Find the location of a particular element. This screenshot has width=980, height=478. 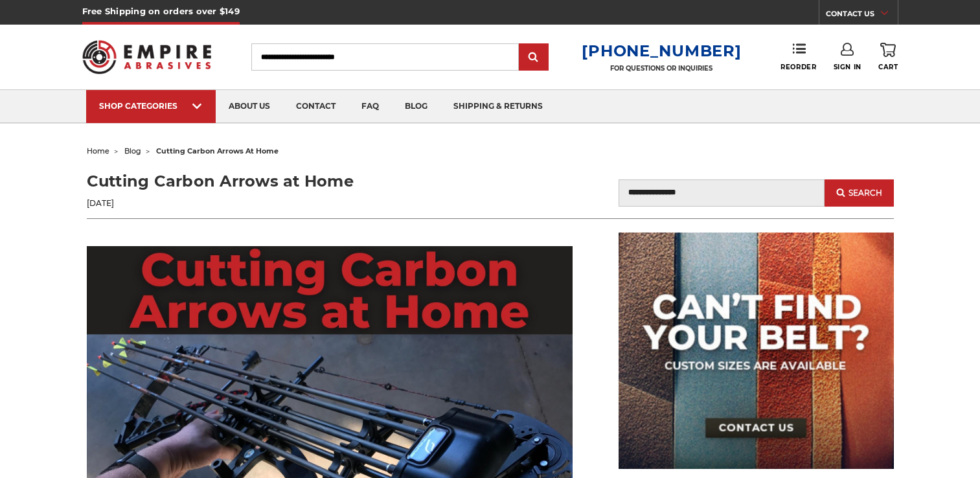

a: home is located at coordinates (97, 151).